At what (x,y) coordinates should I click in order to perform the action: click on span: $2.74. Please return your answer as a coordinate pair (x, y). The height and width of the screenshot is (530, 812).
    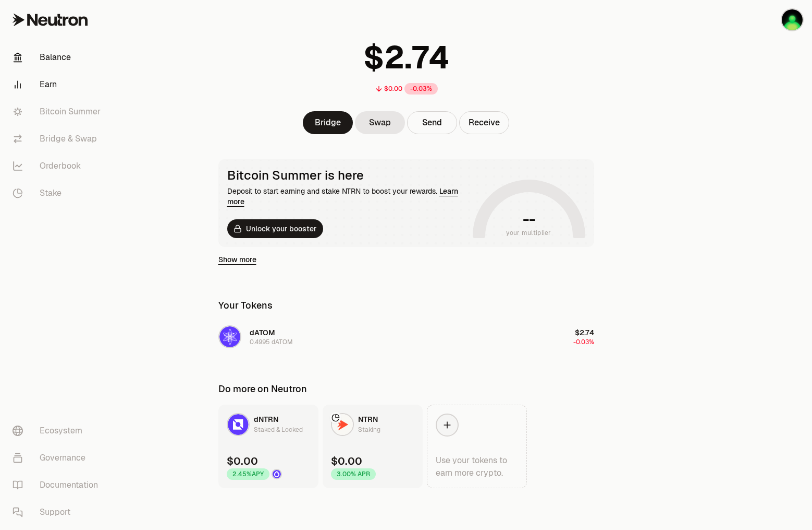
    Looking at the image, I should click on (585, 332).